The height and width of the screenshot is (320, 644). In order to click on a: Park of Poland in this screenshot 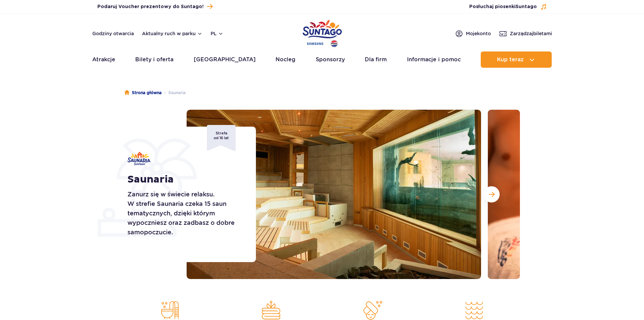, I will do `click(322, 33)`.